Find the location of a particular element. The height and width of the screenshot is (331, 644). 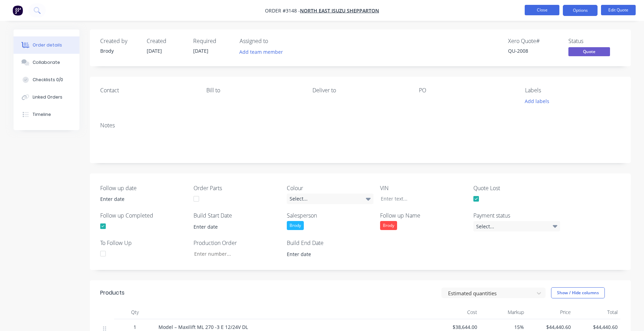

div: Created is located at coordinates (166, 41).